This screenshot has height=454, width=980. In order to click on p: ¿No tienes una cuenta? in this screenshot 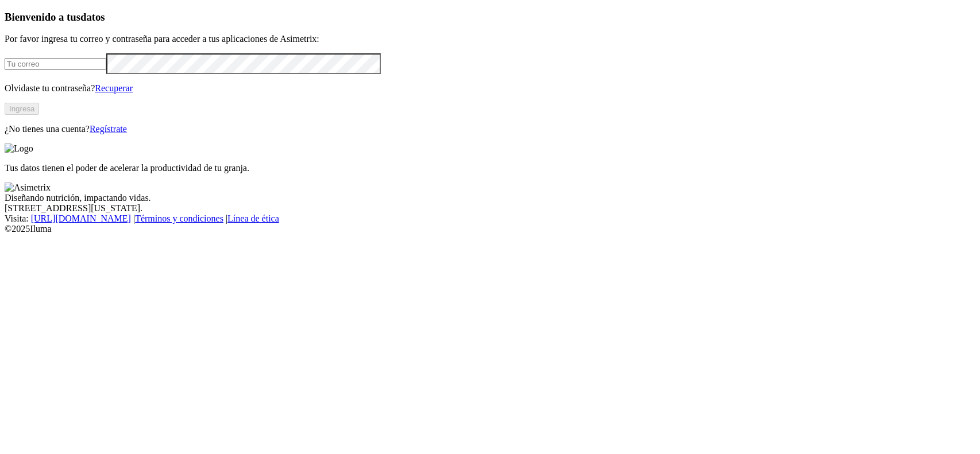, I will do `click(490, 129)`.